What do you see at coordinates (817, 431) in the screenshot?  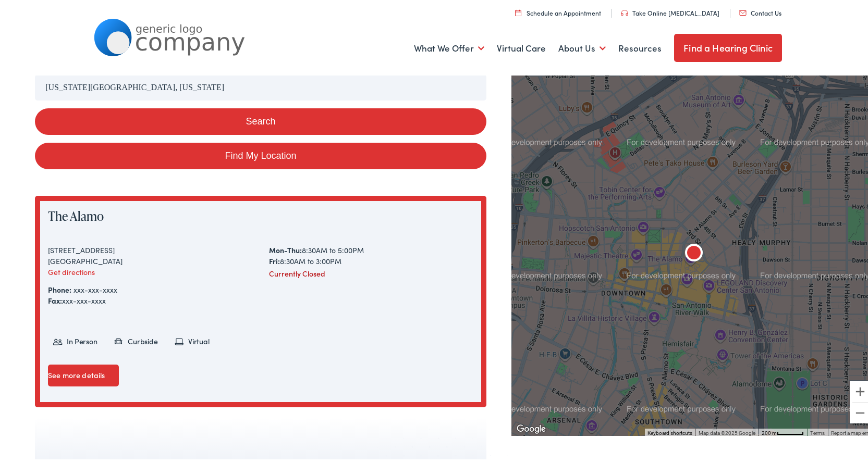 I see `a: Terms (opens in new tab)` at bounding box center [817, 431].